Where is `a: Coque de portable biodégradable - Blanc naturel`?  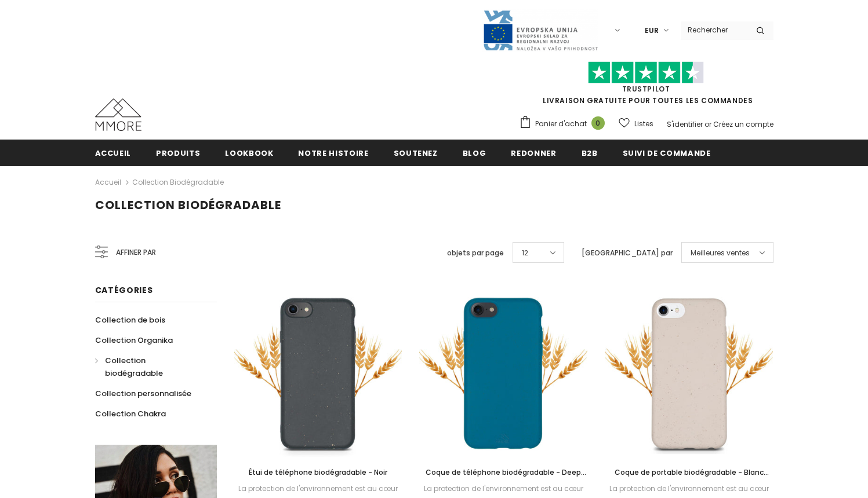 a: Coque de portable biodégradable - Blanc naturel is located at coordinates (689, 473).